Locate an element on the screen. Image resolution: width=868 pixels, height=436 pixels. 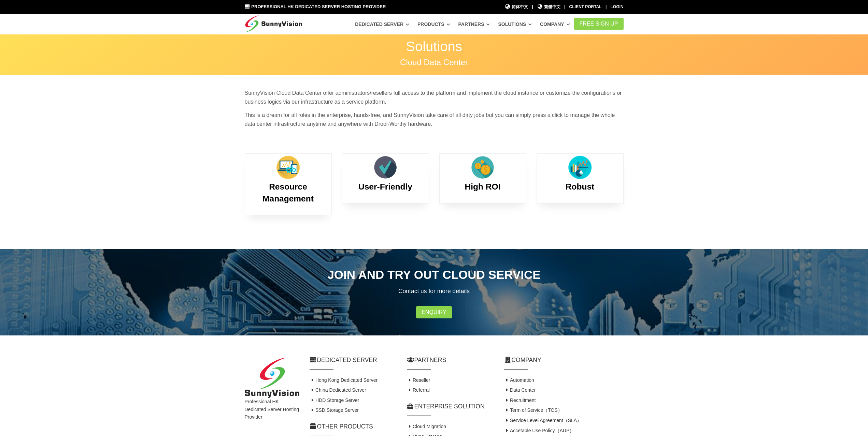
a: Login is located at coordinates (617, 7).